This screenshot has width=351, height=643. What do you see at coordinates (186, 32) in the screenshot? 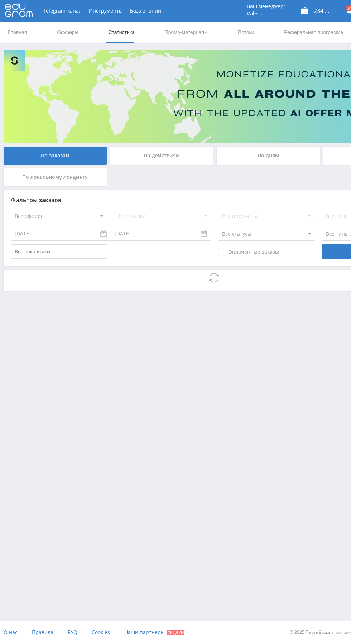
I see `a: Промо-материалы` at bounding box center [186, 32].